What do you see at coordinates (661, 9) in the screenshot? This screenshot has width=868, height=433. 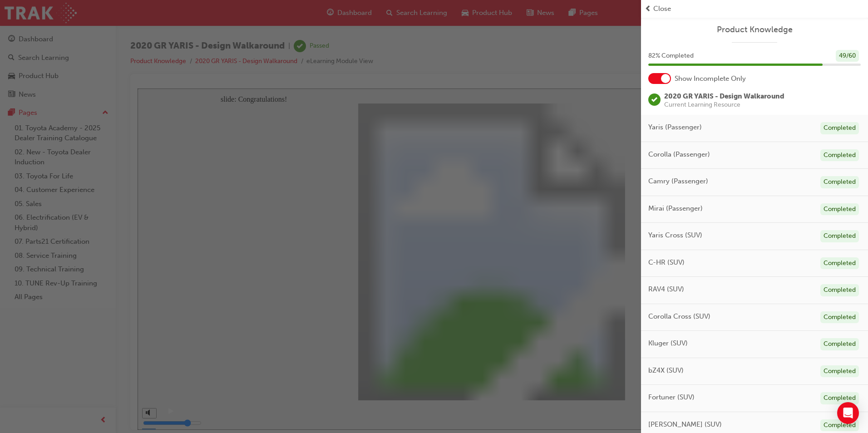 I see `span: Close` at bounding box center [661, 9].